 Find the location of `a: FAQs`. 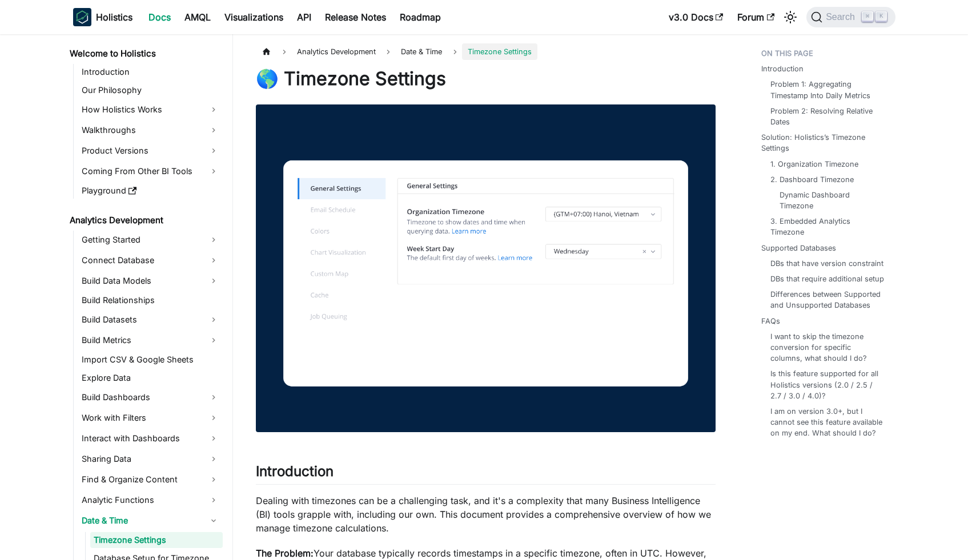

a: FAQs is located at coordinates (771, 321).